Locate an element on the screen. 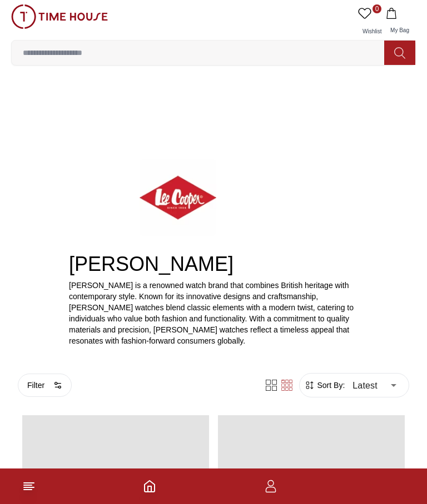 This screenshot has width=427, height=504. a: Home is located at coordinates (149, 487).